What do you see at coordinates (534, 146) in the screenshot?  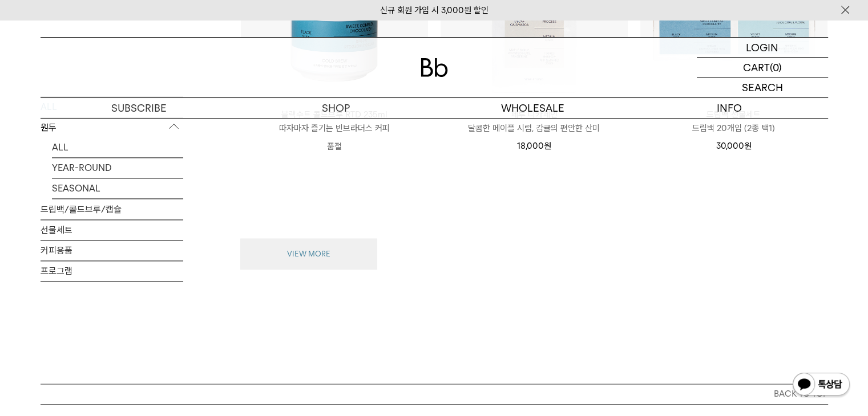 I see `span: 18,000` at bounding box center [534, 146].